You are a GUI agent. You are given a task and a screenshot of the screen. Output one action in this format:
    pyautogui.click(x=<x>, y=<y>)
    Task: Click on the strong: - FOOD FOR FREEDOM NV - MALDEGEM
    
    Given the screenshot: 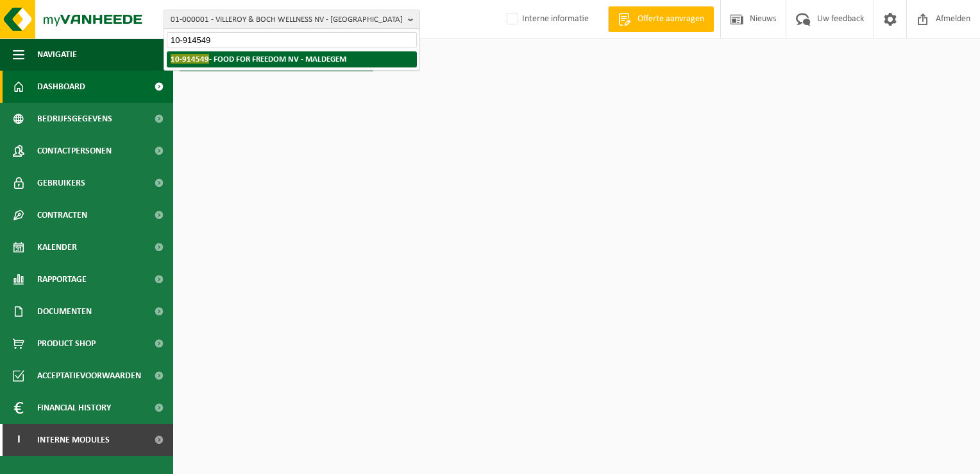 What is the action you would take?
    pyautogui.click(x=259, y=59)
    